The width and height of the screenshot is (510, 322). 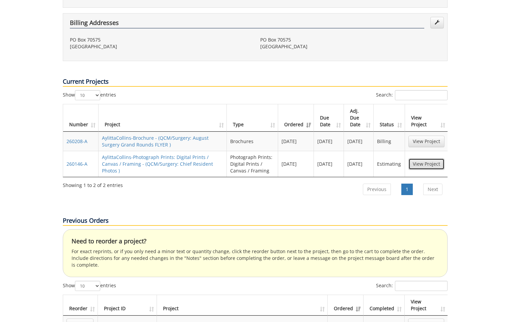 What do you see at coordinates (359, 118) in the screenshot?
I see `th: Adj. Due Date: activate to sort column ascending` at bounding box center [359, 118].